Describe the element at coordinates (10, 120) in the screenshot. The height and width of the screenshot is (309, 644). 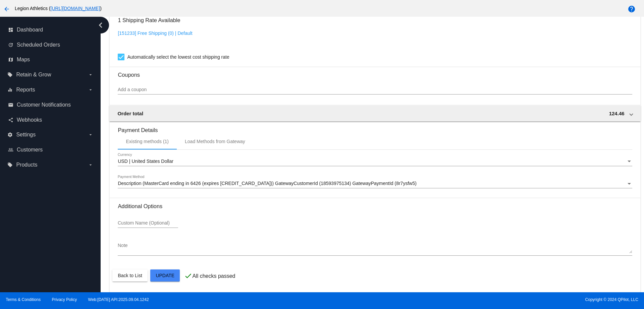
I see `i: share` at that location.